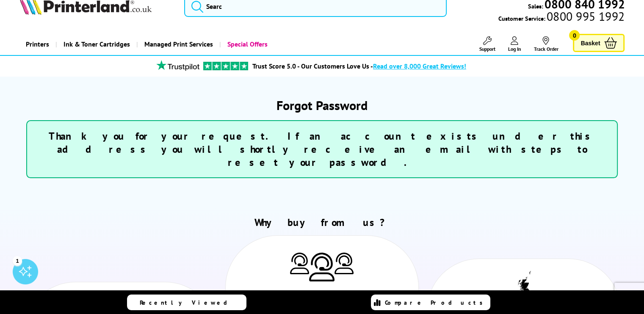  I want to click on a: Special Offers, so click(247, 44).